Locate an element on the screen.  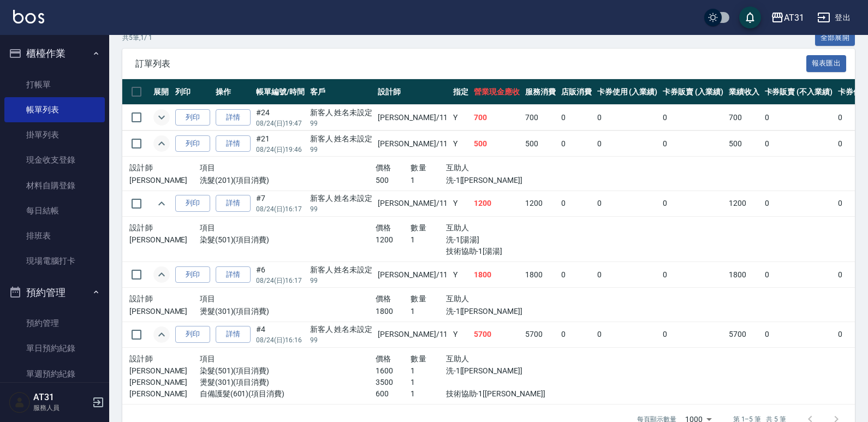
a: 打帳單 is located at coordinates (55, 85).